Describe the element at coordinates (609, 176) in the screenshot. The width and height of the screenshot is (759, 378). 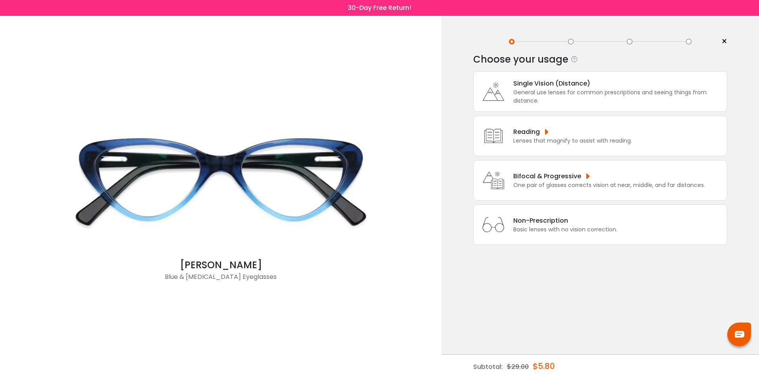
I see `div: Bifocal & Progressive` at that location.